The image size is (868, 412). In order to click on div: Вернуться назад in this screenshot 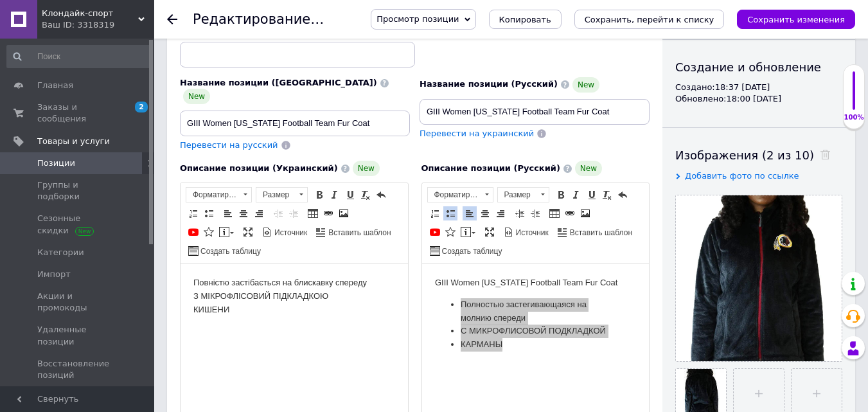, I will do `click(172, 19)`.